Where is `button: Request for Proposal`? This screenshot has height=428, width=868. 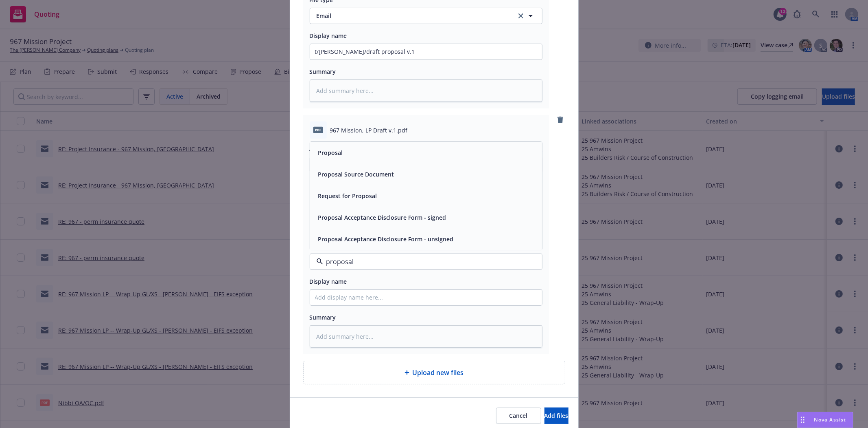
button: Request for Proposal is located at coordinates (348, 196).